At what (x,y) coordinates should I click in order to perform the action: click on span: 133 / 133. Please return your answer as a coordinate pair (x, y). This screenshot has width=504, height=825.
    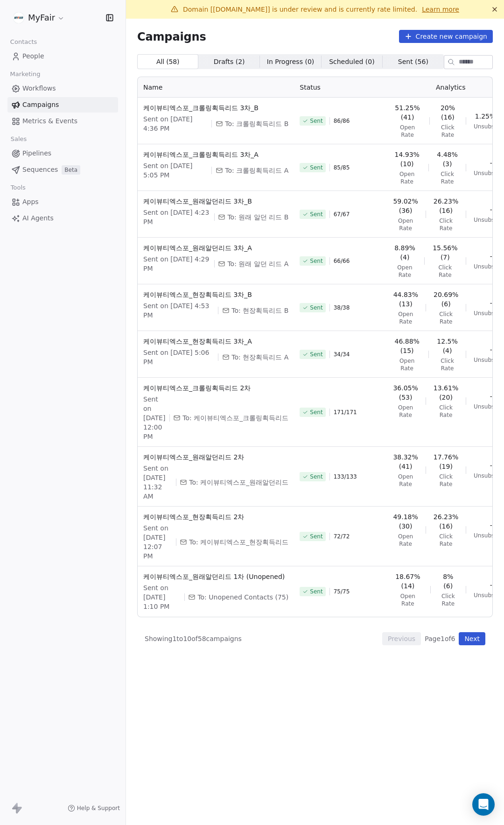
    Looking at the image, I should click on (346, 477).